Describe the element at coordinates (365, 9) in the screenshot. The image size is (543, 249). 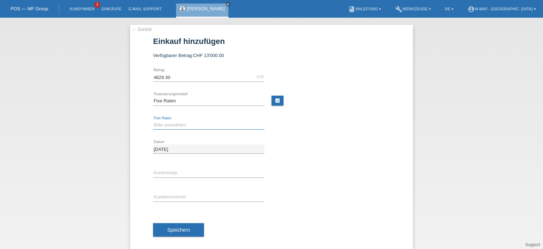
I see `a: bookAnleitung ▾` at that location.